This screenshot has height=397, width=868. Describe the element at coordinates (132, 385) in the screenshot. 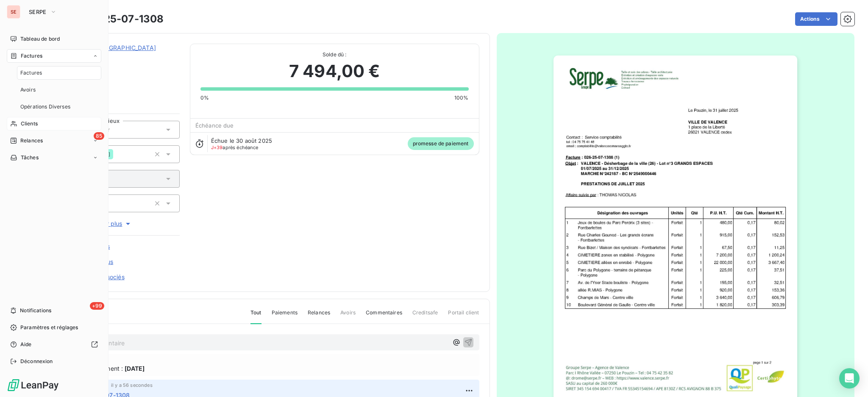

I see `span: il y a 56 secondes` at that location.